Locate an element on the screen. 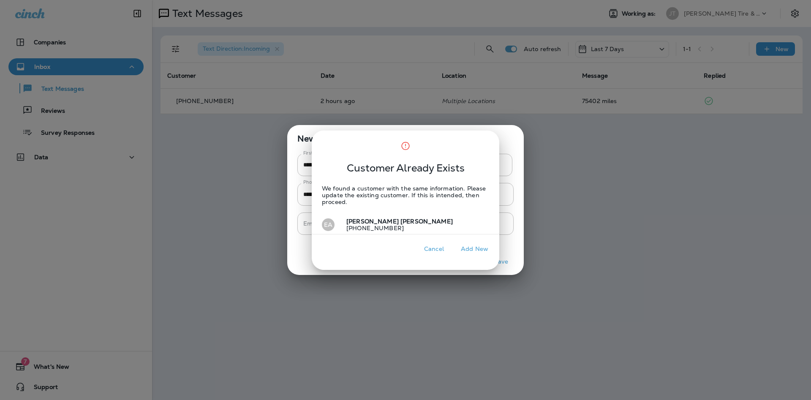 This screenshot has width=811, height=400. div: EA is located at coordinates (328, 225).